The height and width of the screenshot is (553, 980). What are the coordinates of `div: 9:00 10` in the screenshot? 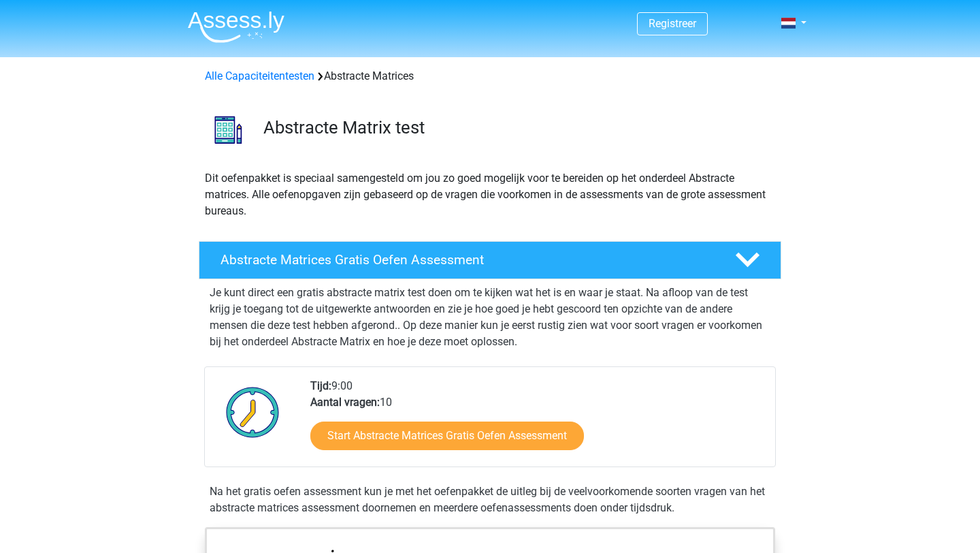 It's located at (536, 422).